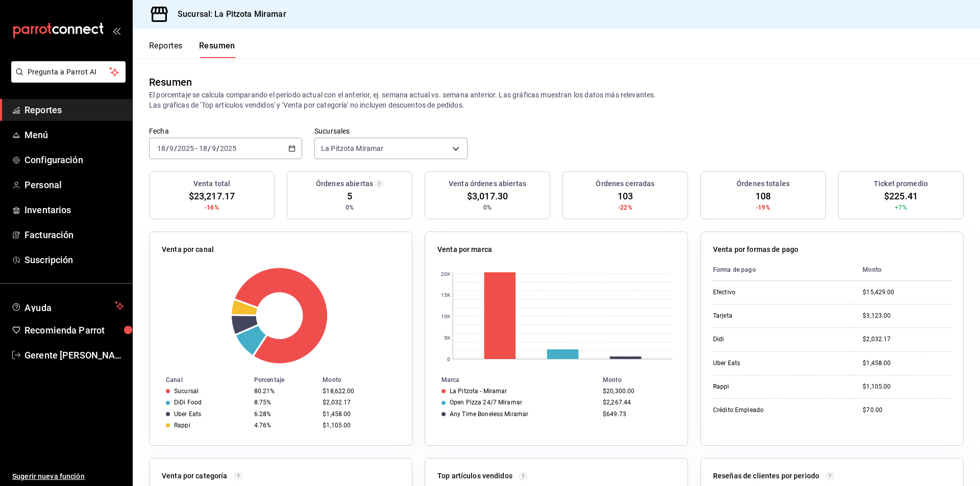 This screenshot has width=980, height=486. I want to click on span: 108, so click(763, 196).